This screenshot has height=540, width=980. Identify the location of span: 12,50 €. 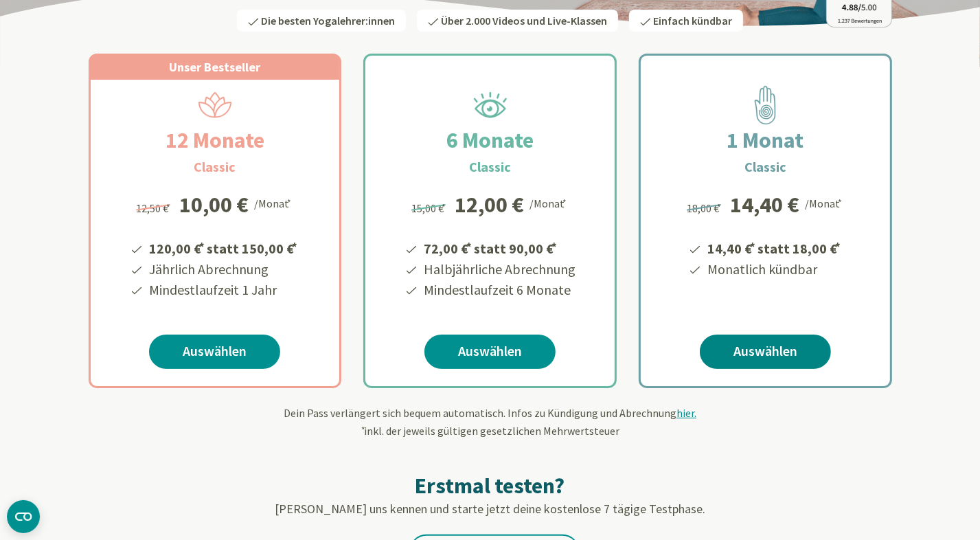
(154, 208).